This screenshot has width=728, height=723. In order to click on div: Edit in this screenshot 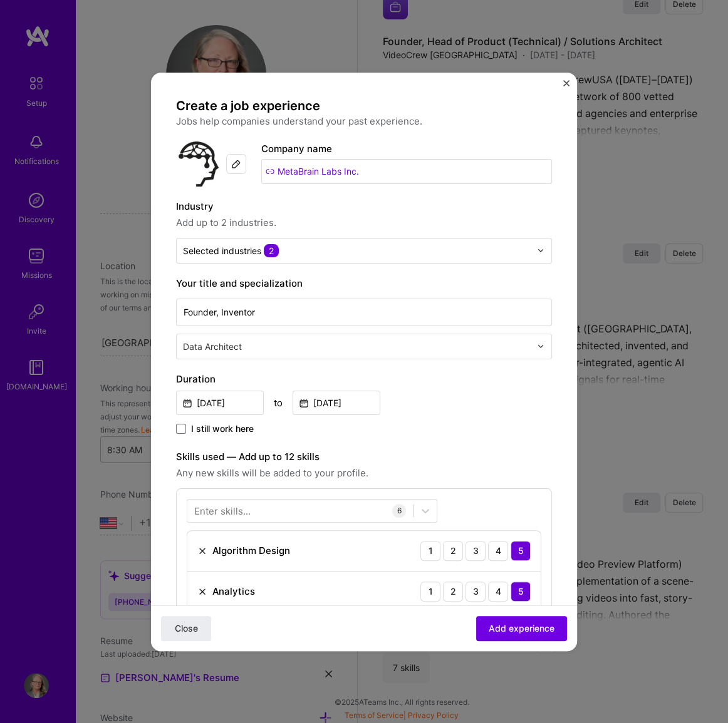, I will do `click(236, 164)`.